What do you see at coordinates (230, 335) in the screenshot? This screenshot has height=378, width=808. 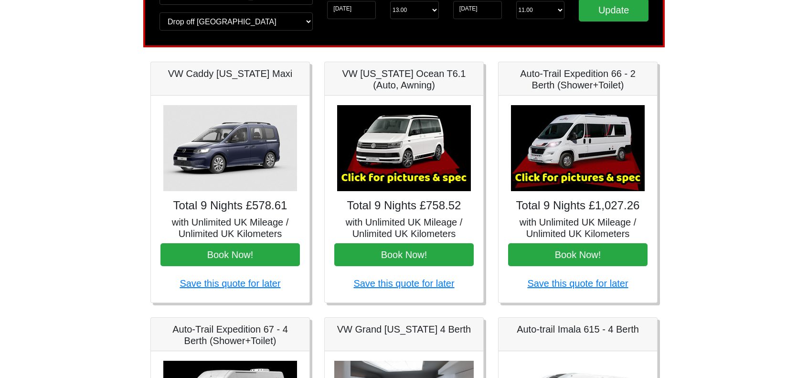 I see `h5: Auto-Trail Expedition 67 - 4 Berth (Shower+Toilet)` at bounding box center [230, 335].